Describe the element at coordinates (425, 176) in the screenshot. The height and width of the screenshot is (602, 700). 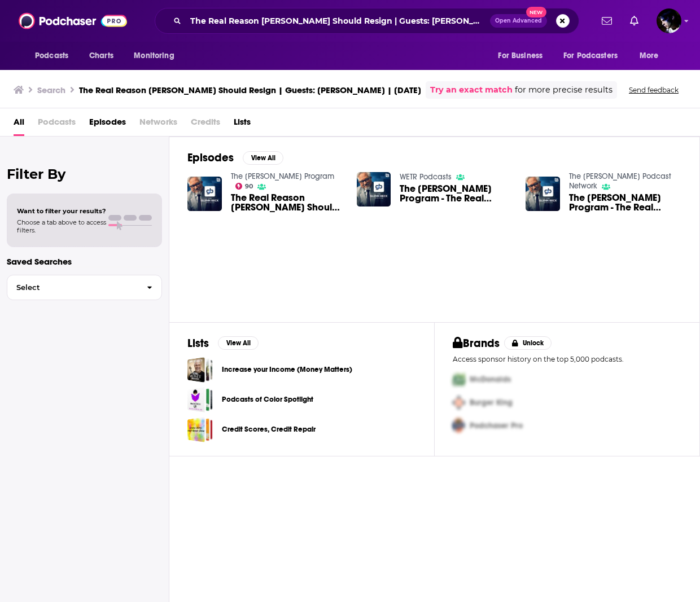
I see `a: WETR Podcasts` at that location.